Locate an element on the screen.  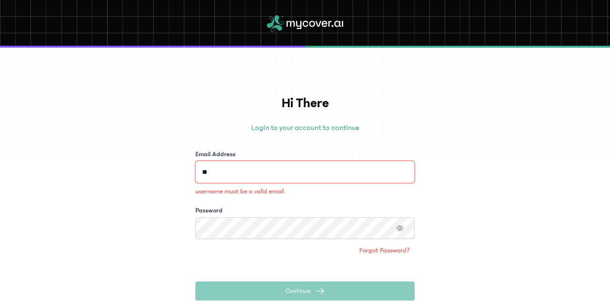
label: Email Address is located at coordinates (215, 154).